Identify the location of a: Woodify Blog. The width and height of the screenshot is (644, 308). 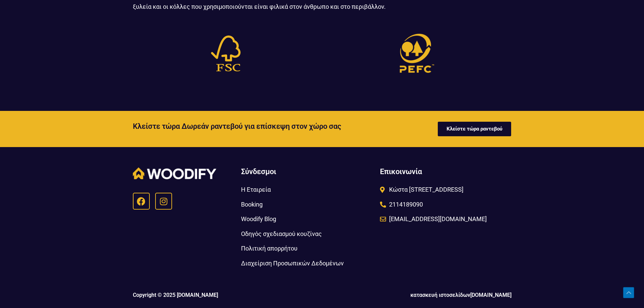
(307, 219).